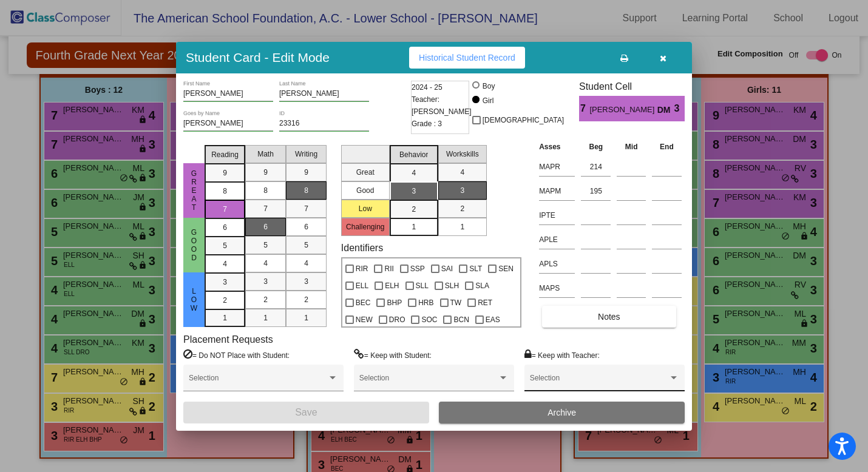  I want to click on span: BEC, so click(363, 303).